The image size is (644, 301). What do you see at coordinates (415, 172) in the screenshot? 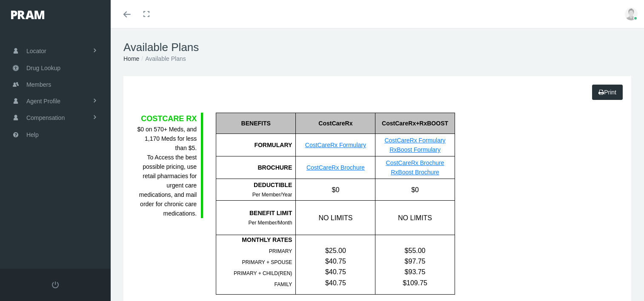
I see `a: RxBoost Brochure` at bounding box center [415, 172].